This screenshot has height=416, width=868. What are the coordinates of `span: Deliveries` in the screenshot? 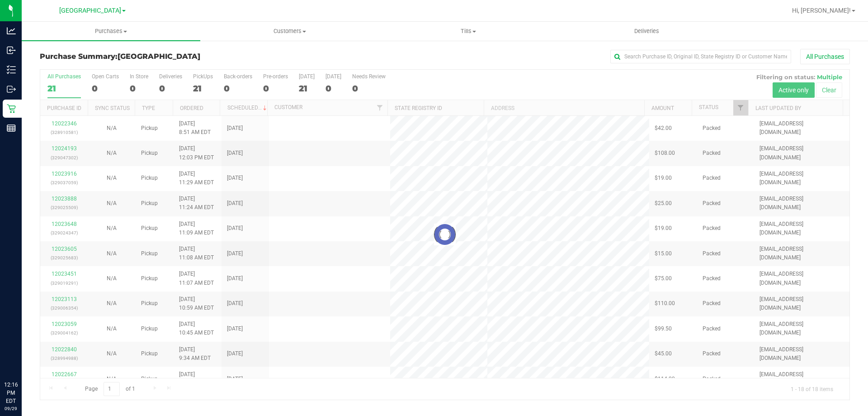 It's located at (647, 31).